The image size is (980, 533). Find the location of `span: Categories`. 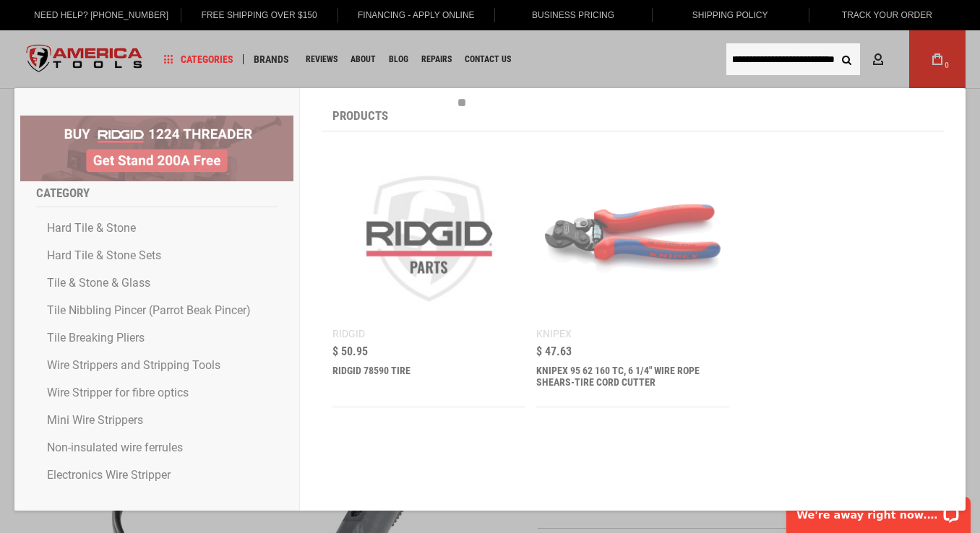

span: Categories is located at coordinates (198, 59).